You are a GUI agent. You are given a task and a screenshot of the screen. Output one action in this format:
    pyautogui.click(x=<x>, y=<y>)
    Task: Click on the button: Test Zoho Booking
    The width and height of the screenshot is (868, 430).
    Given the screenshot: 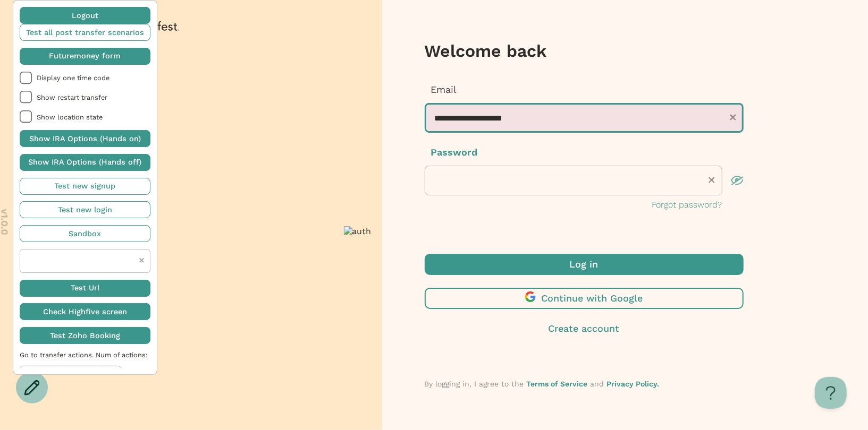 What is the action you would take?
    pyautogui.click(x=85, y=335)
    